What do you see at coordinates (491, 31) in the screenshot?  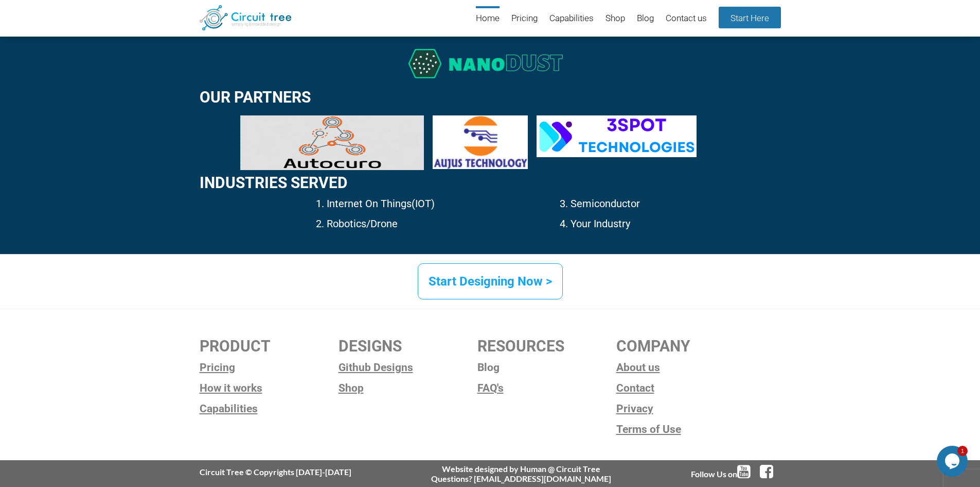 I see `h2: Our customers` at bounding box center [491, 31].